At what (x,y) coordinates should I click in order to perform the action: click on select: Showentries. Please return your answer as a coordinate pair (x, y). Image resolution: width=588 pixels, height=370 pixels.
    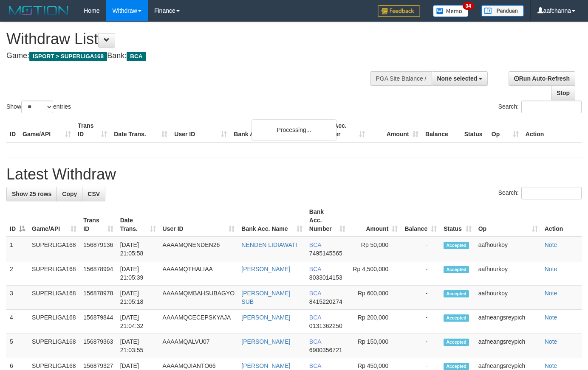
    Looking at the image, I should click on (37, 107).